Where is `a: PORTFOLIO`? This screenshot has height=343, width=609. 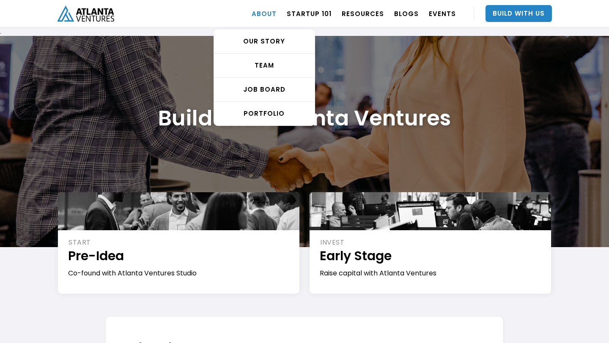 a: PORTFOLIO is located at coordinates (264, 114).